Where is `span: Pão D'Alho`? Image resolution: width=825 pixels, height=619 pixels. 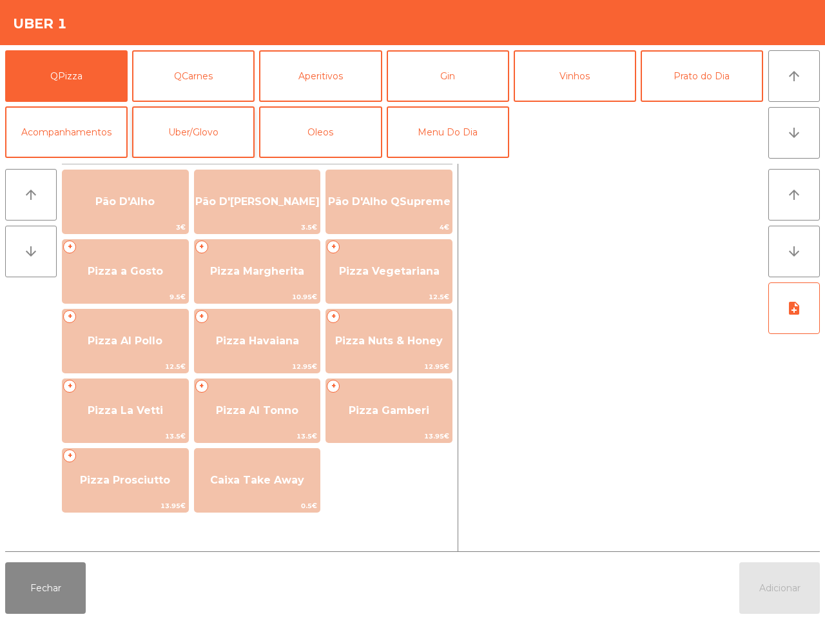
span: Pão D'Alho is located at coordinates (125, 201).